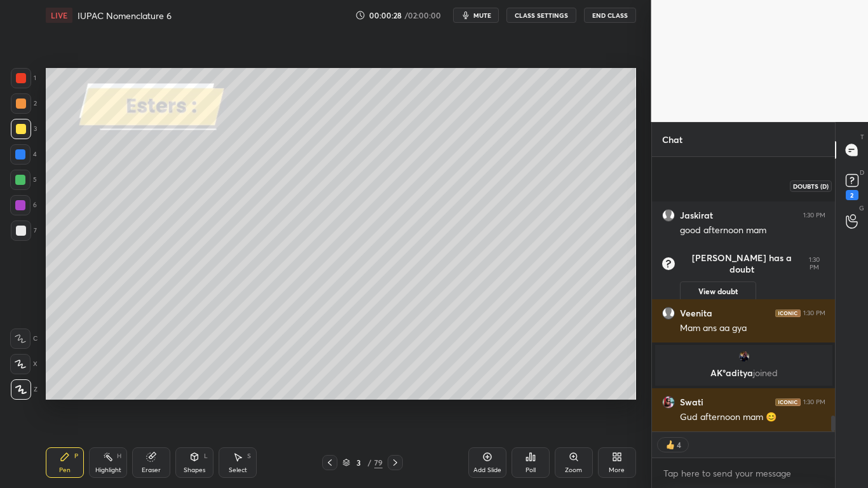 The image size is (868, 488). I want to click on p: G, so click(861, 208).